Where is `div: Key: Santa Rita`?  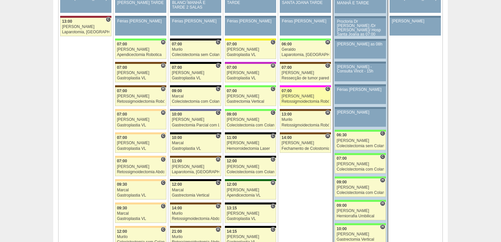 div: Key: Santa Rita is located at coordinates (251, 39).